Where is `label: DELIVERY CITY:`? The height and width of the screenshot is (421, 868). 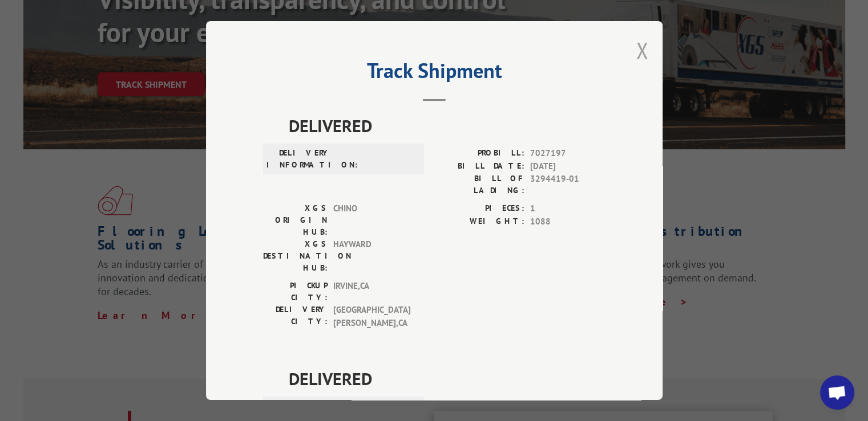 label: DELIVERY CITY: is located at coordinates (295, 316).